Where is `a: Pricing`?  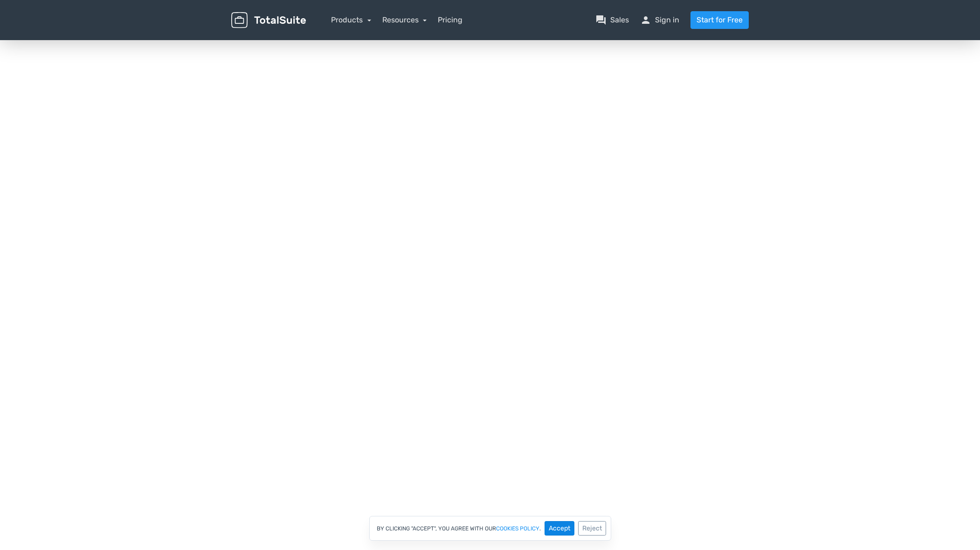 a: Pricing is located at coordinates (450, 20).